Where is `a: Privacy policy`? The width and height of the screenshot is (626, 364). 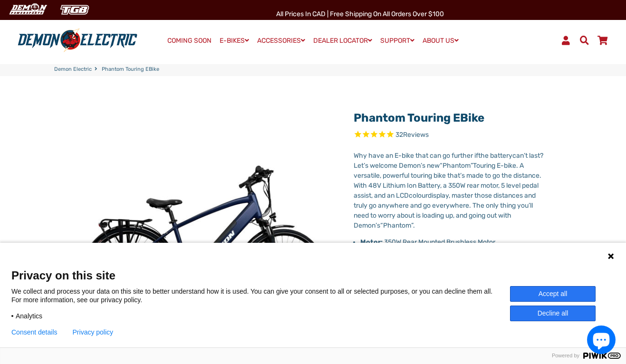 a: Privacy policy is located at coordinates (93, 332).